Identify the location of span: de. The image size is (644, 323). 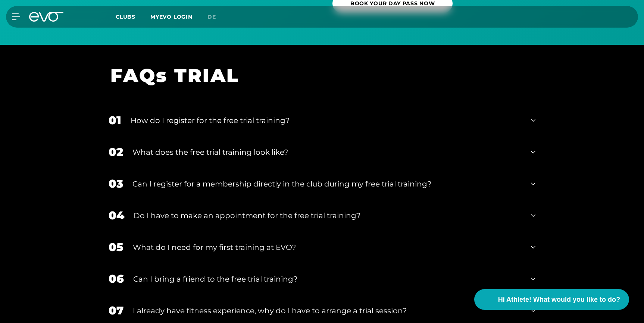
(212, 17).